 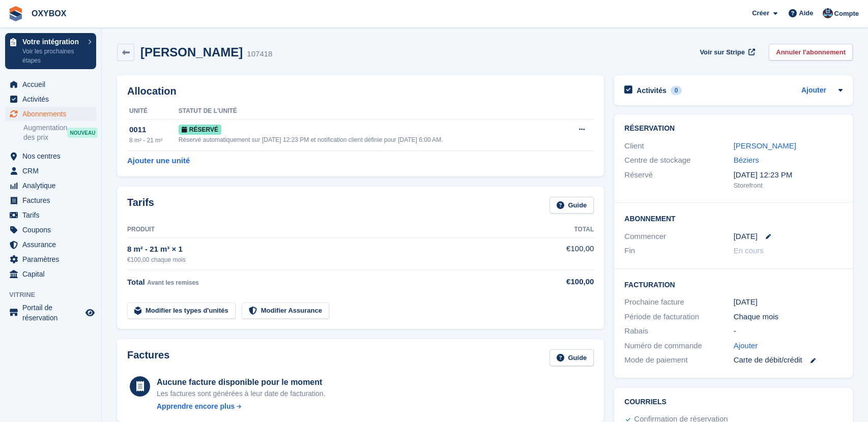 What do you see at coordinates (679, 360) in the screenshot?
I see `div: Mode de paiement` at bounding box center [679, 360].